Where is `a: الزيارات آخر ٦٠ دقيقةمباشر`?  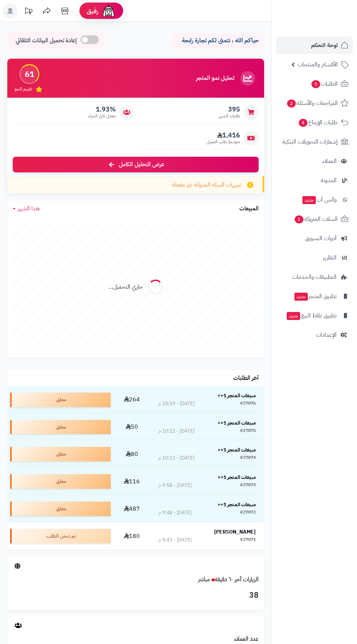
a: الزيارات آخر ٦٠ دقيقةمباشر is located at coordinates (228, 579).